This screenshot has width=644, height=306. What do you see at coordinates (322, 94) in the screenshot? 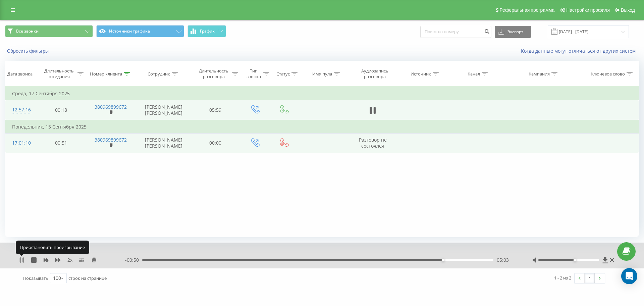
I see `td: Среда, 17 Сентября 2025` at bounding box center [322, 94].